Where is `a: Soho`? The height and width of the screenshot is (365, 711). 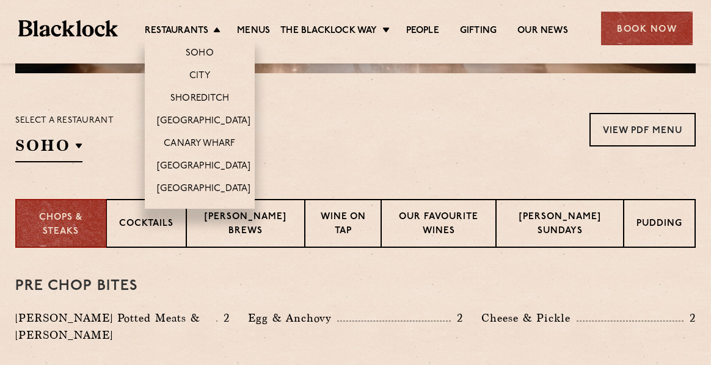
a: Soho is located at coordinates (200, 54).